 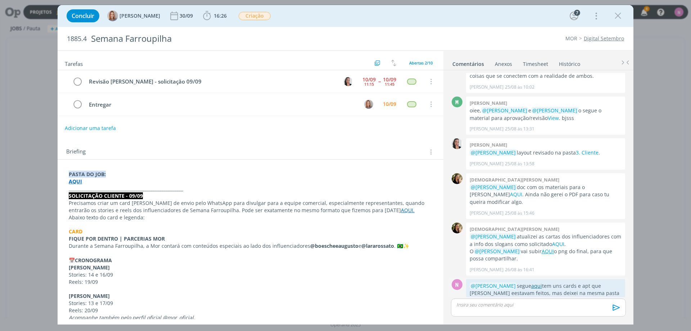 I want to click on button: C, so click(x=348, y=81).